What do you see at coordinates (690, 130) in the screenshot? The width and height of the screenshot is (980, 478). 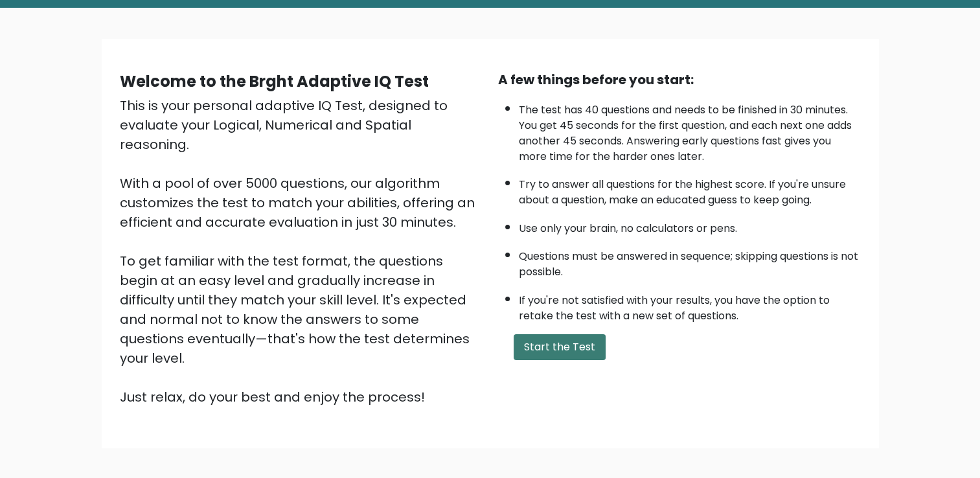 I see `li: The test has 40 questions and needs to be finished in 30 minutes. You get 45 seconds for the firs...` at bounding box center [690, 130].